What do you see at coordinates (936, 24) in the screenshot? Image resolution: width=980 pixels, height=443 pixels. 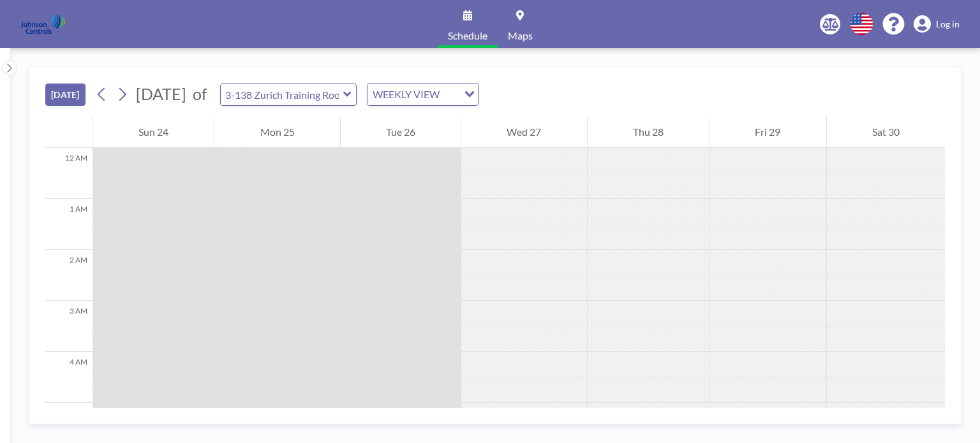 I see `a: Log in` at bounding box center [936, 24].